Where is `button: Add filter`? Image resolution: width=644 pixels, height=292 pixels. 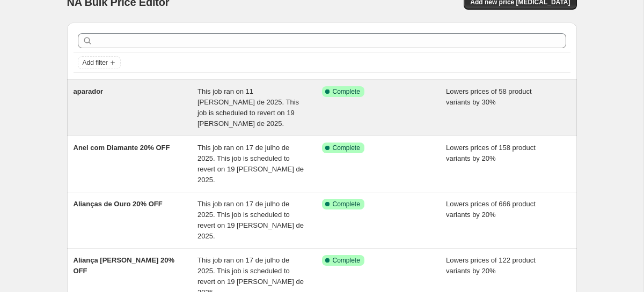
button: Add filter is located at coordinates (99, 63).